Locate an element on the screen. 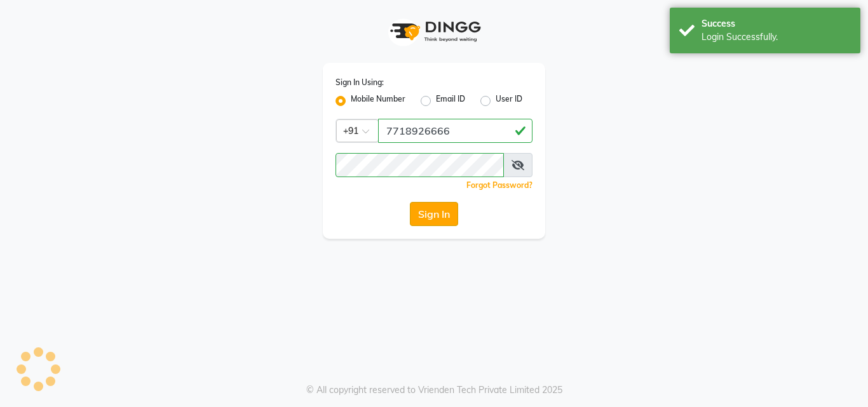 The height and width of the screenshot is (407, 868). label: Mobile Number is located at coordinates (378, 101).